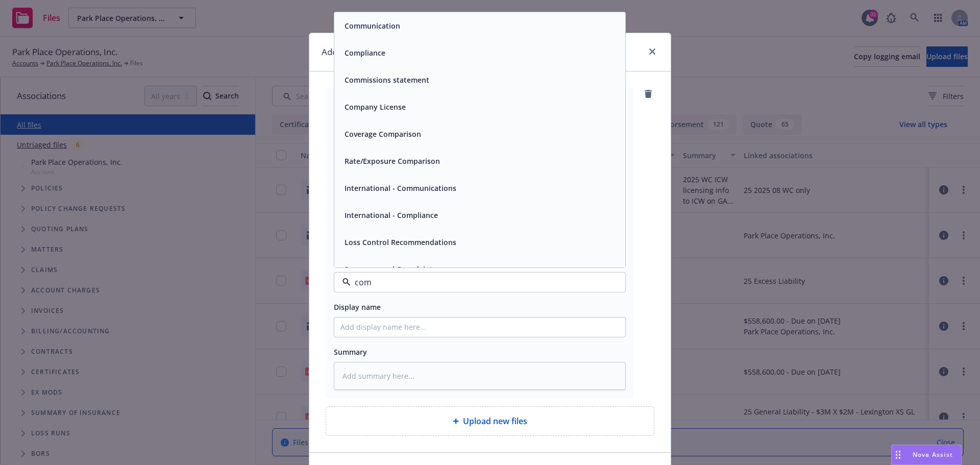 Image resolution: width=980 pixels, height=465 pixels. Describe the element at coordinates (387, 80) in the screenshot. I see `span: Commissions statement` at that location.